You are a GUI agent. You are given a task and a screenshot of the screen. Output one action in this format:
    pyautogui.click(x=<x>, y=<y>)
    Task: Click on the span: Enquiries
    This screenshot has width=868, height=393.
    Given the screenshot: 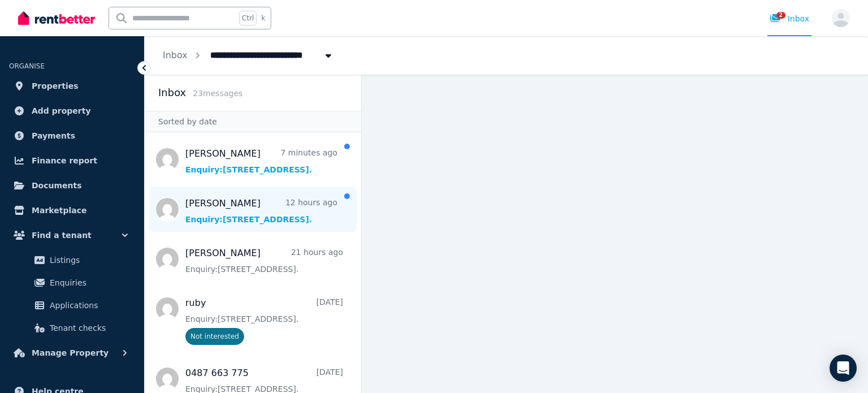 What is the action you would take?
    pyautogui.click(x=88, y=283)
    